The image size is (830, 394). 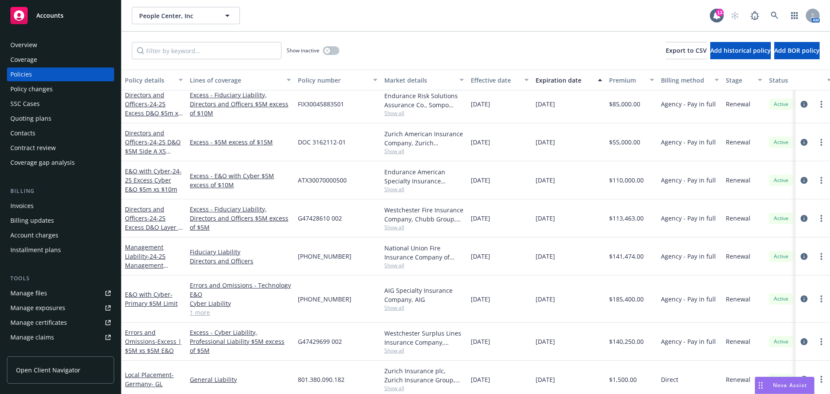 I want to click on a: Billing updates, so click(x=61, y=220).